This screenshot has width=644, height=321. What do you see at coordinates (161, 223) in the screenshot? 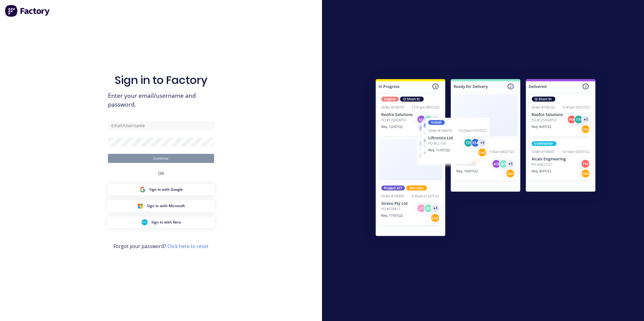
I see `button: Xero Sign inSign in with Xero` at bounding box center [161, 223].